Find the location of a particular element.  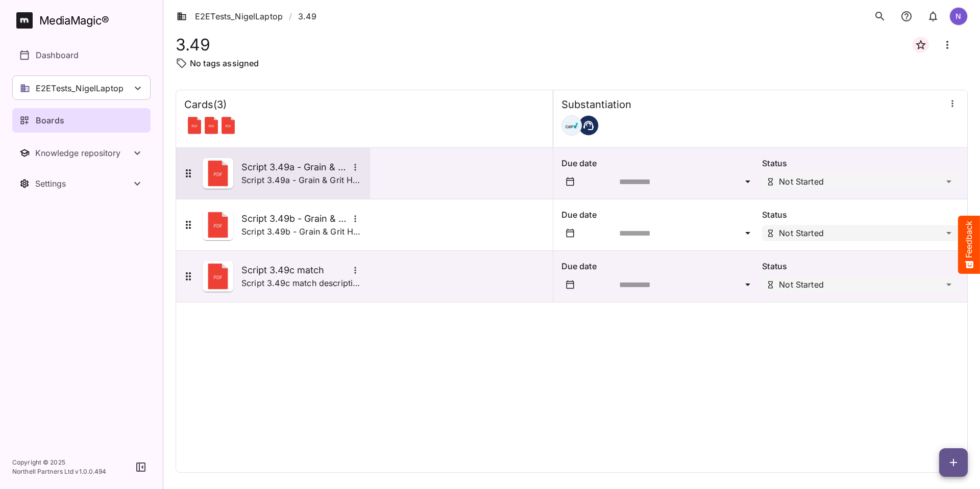

p: Script 3.49a - Grain & Grit Hardware - satisfaction match description is located at coordinates (302, 180).